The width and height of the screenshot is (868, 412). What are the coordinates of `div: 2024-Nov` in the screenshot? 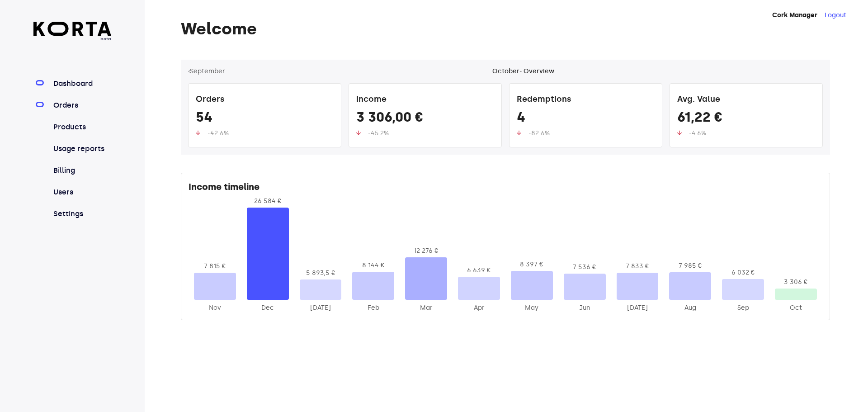 It's located at (215, 308).